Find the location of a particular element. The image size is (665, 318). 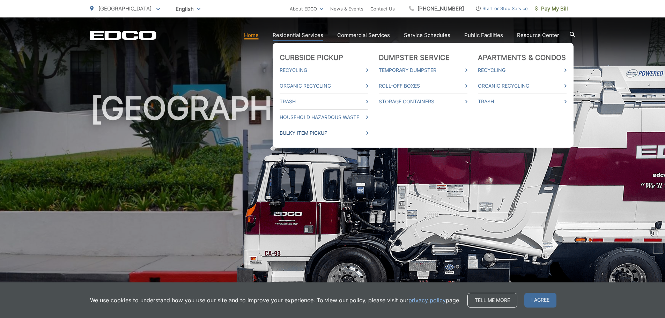

a: Apartments & Condos is located at coordinates (522, 58).